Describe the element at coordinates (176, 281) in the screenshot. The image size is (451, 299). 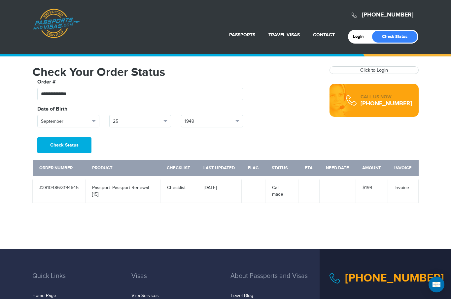
I see `h3: Visas` at that location.